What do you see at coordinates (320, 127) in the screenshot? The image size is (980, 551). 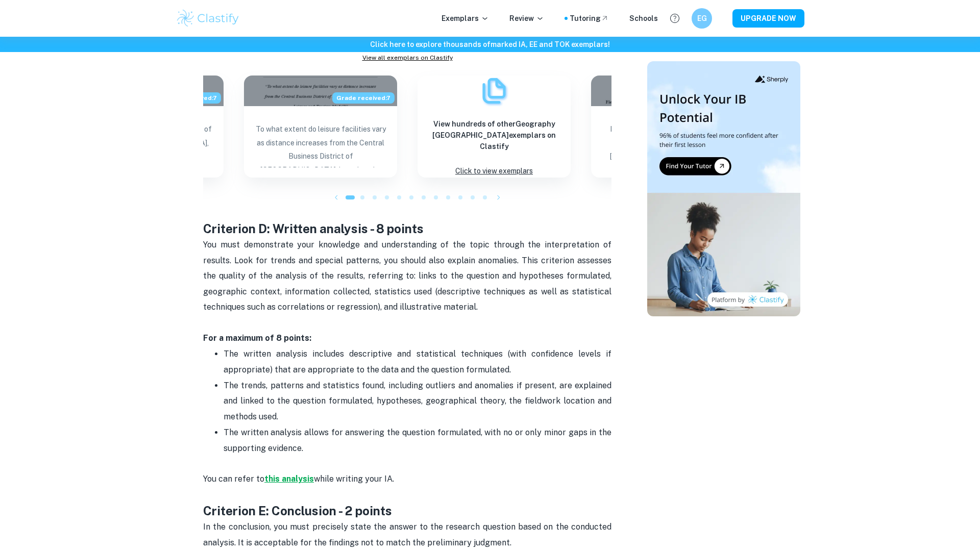 I see `a: Blog exemplar: To what extent do leisure facilities varGrade received:7To what extent do leisure ...` at bounding box center [320, 127].